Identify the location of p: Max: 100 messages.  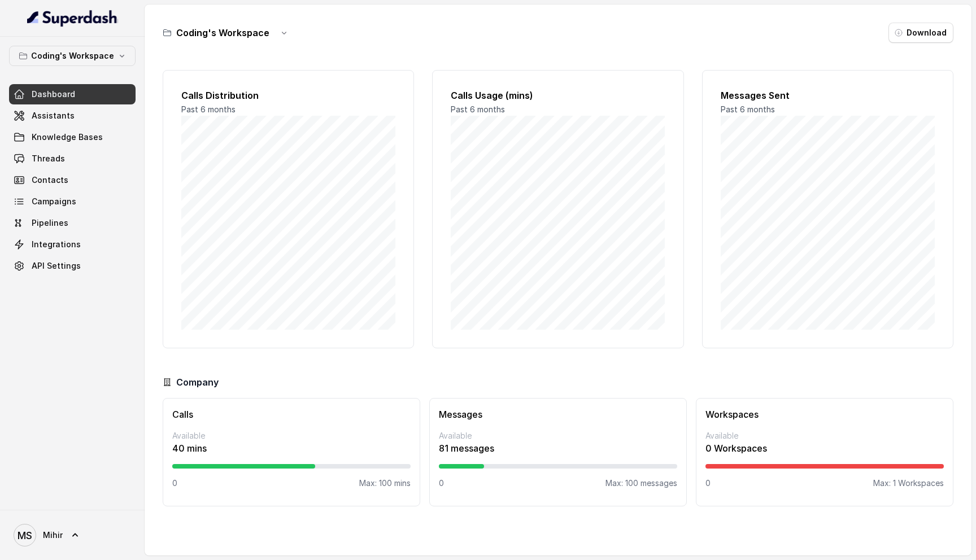
(641, 483).